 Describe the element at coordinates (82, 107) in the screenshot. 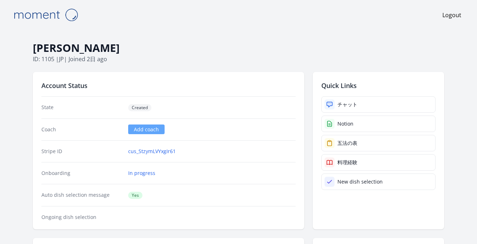

I see `dt: State` at that location.